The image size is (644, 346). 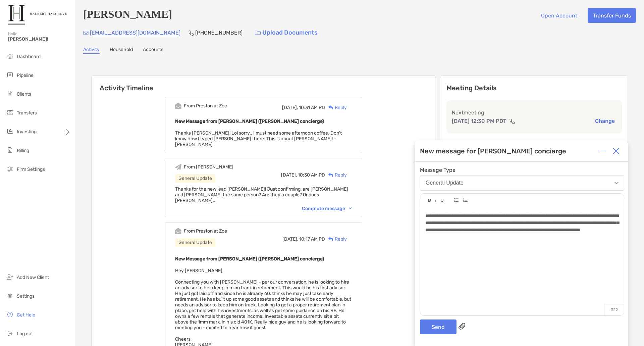 I want to click on img: transfers icon, so click(x=10, y=112).